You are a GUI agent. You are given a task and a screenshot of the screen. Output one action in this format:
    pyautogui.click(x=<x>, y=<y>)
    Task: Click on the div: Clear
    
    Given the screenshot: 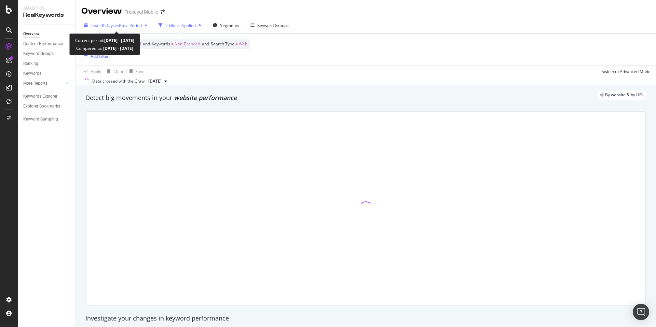 What is the action you would take?
    pyautogui.click(x=119, y=71)
    